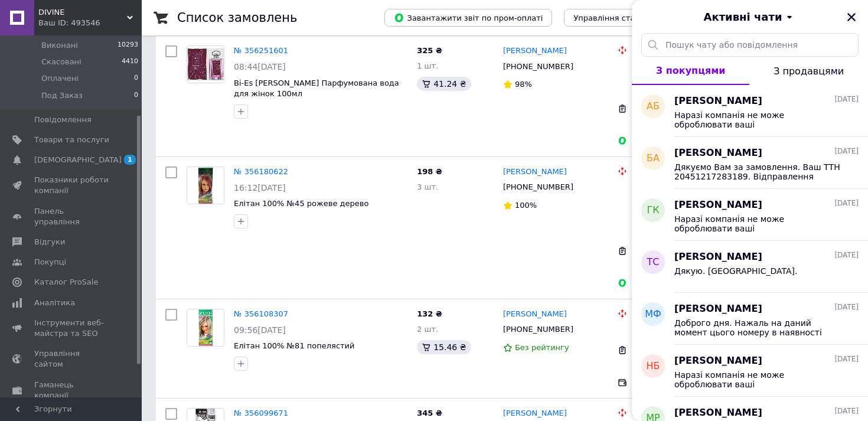 The image size is (868, 421). What do you see at coordinates (261, 314) in the screenshot?
I see `a: № 356108307` at bounding box center [261, 314].